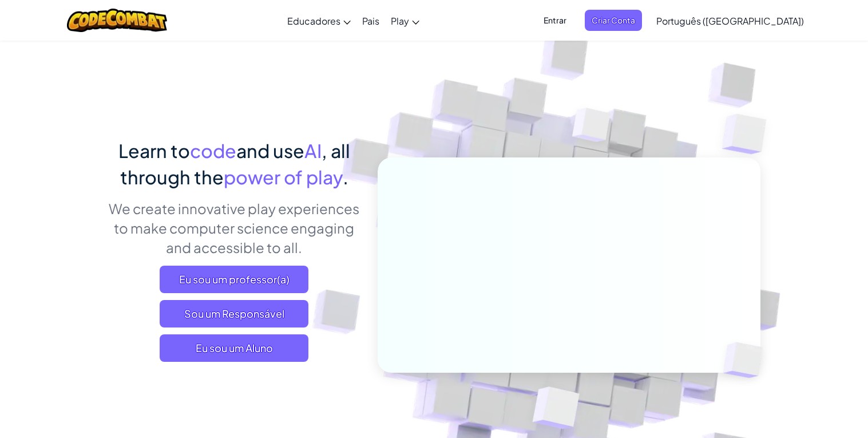  I want to click on span: Sou um Responsável, so click(234, 313).